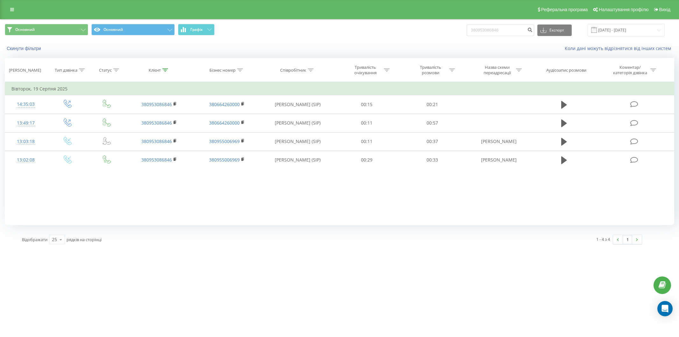  What do you see at coordinates (84, 239) in the screenshot?
I see `span: рядків на сторінці` at bounding box center [84, 239].